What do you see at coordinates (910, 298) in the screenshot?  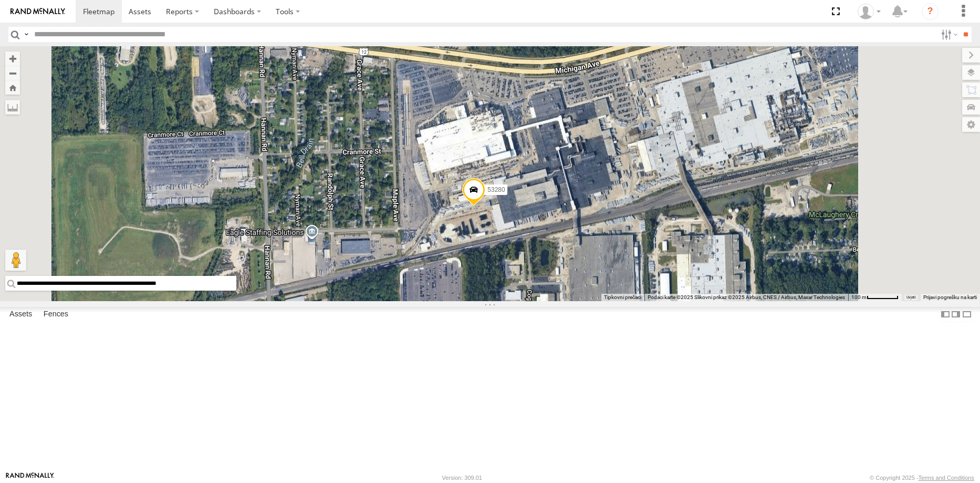 I see `a: Uvjeti (otvara se u novoj kartici)` at bounding box center [910, 298].